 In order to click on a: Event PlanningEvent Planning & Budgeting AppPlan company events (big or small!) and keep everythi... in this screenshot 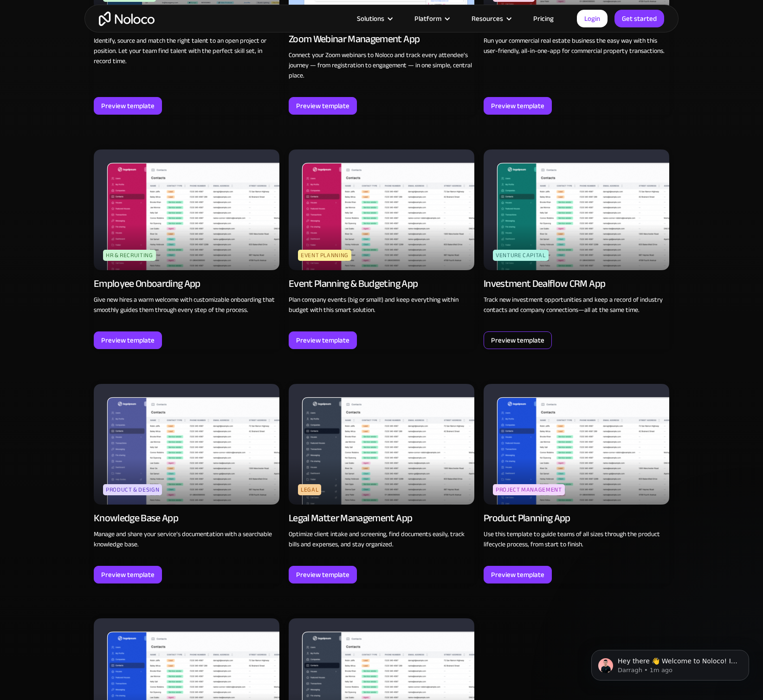, I will do `click(382, 249)`.